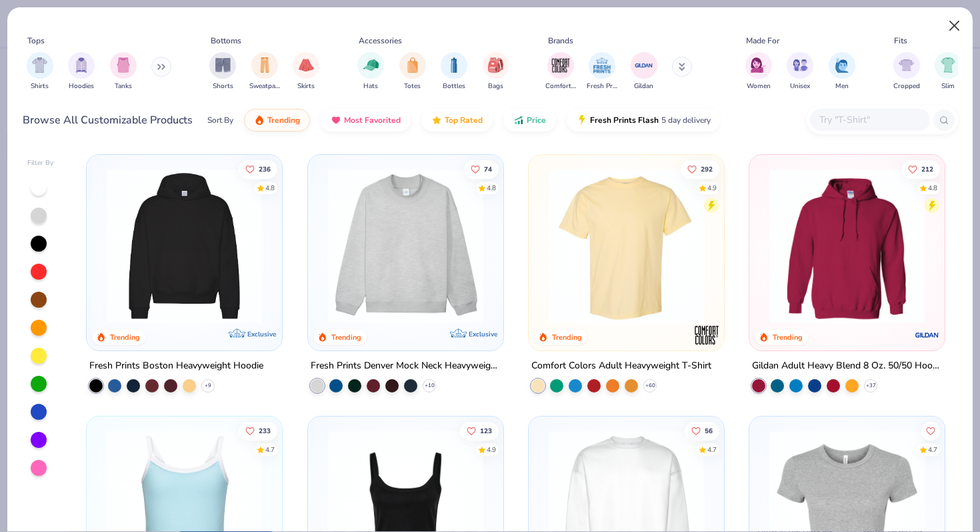  Describe the element at coordinates (561, 72) in the screenshot. I see `div: filter for Comfort Colors` at that location.